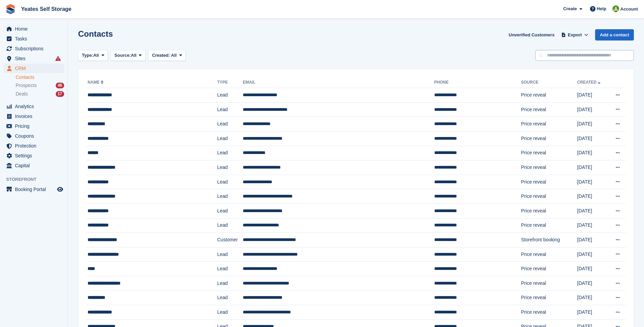 This screenshot has width=644, height=327. Describe the element at coordinates (531, 35) in the screenshot. I see `a: Unverified Customers` at that location.